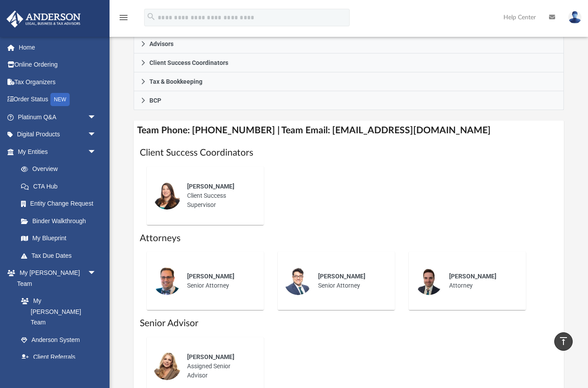 The image size is (588, 388). Describe the element at coordinates (564, 341) in the screenshot. I see `i: vertical_align_top` at that location.